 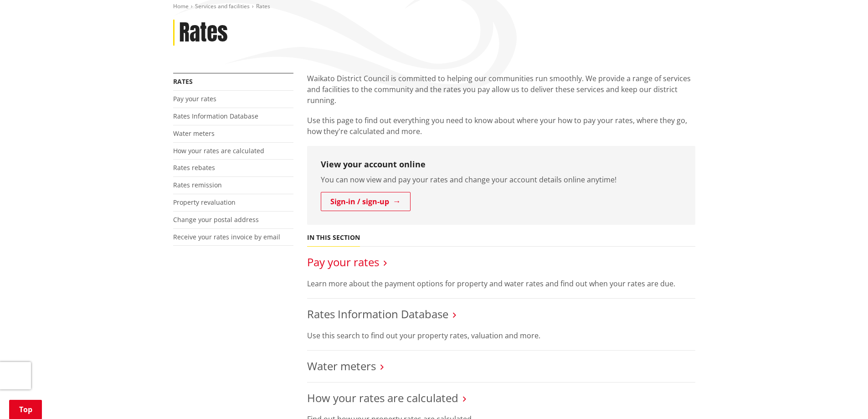 What do you see at coordinates (501, 126) in the screenshot?
I see `p: Use this page to find out everything you need to know about where your how to pay your rates, whe...` at bounding box center [501, 126].